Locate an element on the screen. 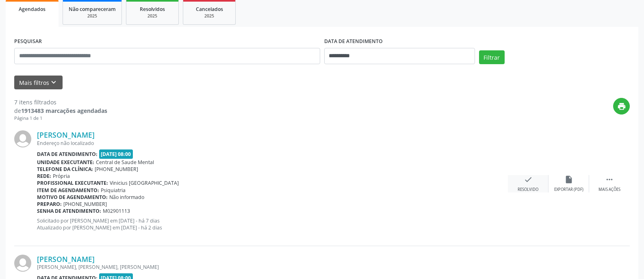  span: Resolvidos is located at coordinates (152, 9).